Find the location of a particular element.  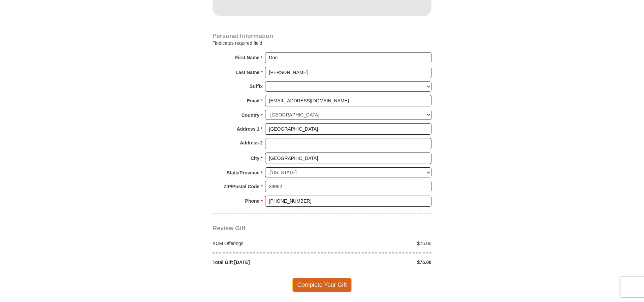

strong: Address 1 is located at coordinates (248, 129).